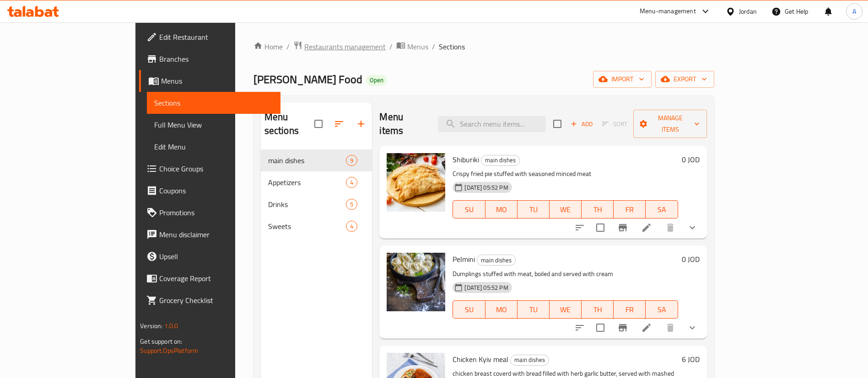  Describe the element at coordinates (622, 79) in the screenshot. I see `button: import` at that location.